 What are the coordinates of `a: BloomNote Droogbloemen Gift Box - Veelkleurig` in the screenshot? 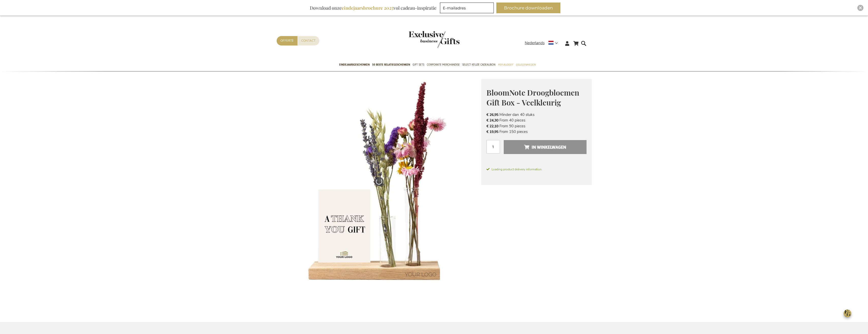 It's located at (367, 298).